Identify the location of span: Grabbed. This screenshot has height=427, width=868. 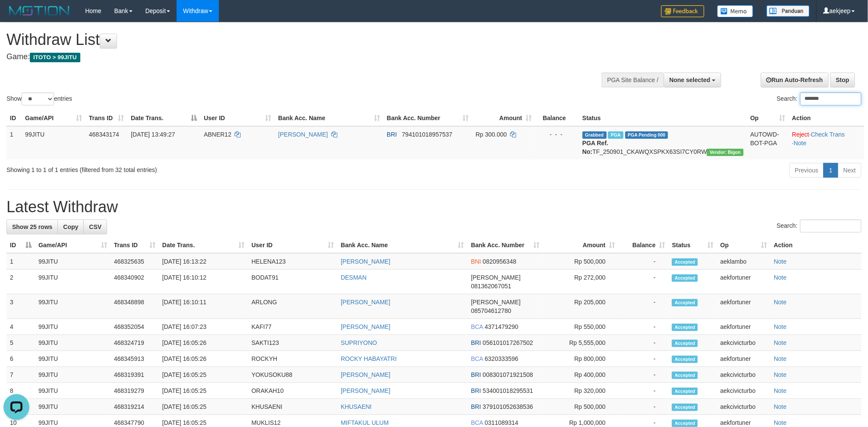
(594, 135).